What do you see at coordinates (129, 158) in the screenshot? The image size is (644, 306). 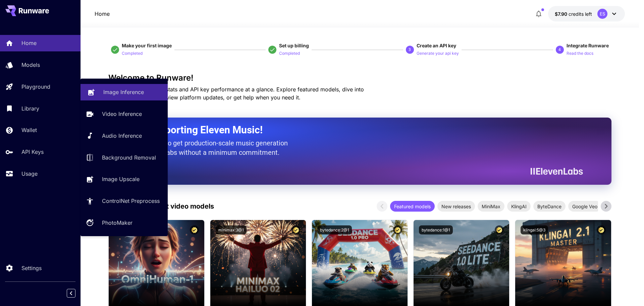 I see `p: Background Removal` at bounding box center [129, 158].